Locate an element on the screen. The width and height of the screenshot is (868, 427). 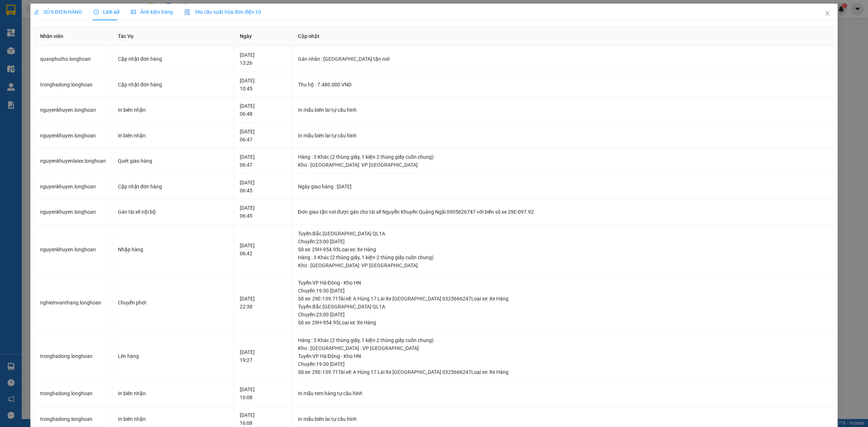
div: In mẫu tem hàng tự cấu hình is located at coordinates (563, 393).